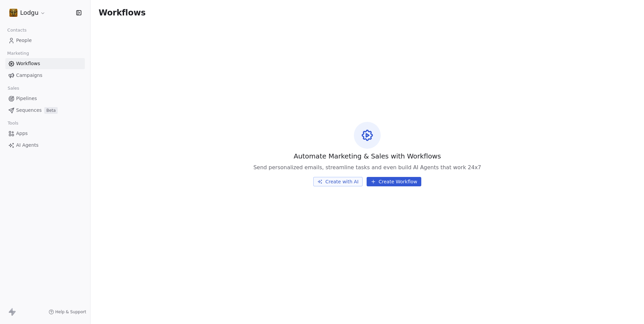  What do you see at coordinates (367, 156) in the screenshot?
I see `span: Automate Marketing & Sales with Workflows` at bounding box center [367, 156].